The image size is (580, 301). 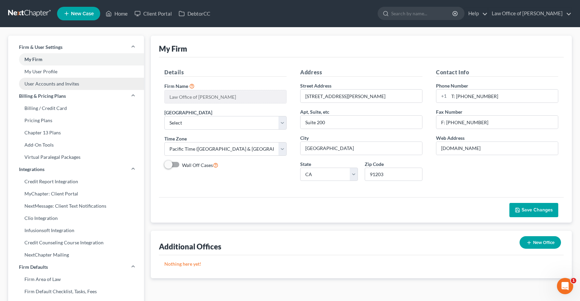 What do you see at coordinates (76, 243) in the screenshot?
I see `a: Credit Counseling Course Integration` at bounding box center [76, 243].